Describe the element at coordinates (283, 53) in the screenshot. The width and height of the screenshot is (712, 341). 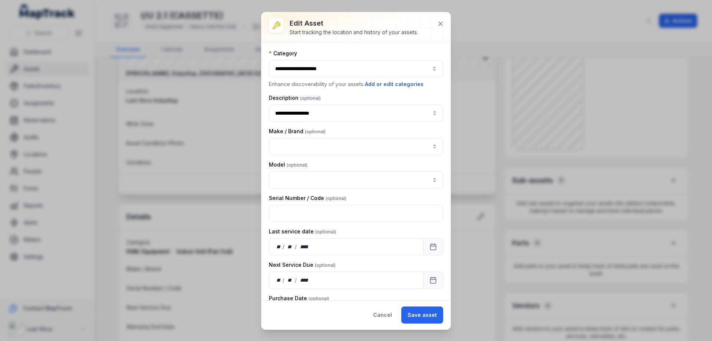
I see `label: Category` at that location.